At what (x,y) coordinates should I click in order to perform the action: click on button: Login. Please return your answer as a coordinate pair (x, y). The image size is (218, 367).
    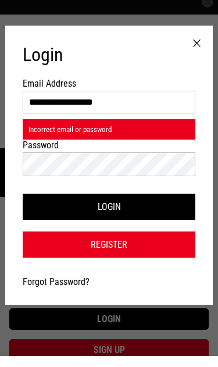
    Looking at the image, I should click on (109, 217).